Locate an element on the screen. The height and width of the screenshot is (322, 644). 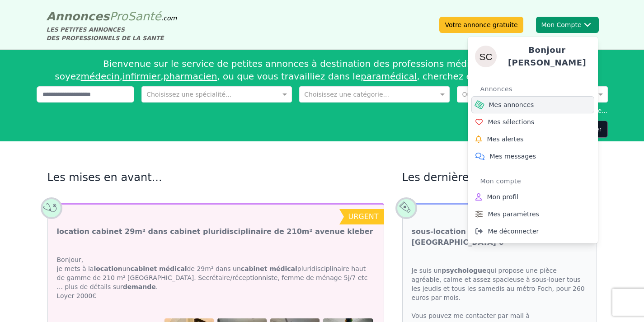
a: Votre annonce gratuite is located at coordinates (481, 25).